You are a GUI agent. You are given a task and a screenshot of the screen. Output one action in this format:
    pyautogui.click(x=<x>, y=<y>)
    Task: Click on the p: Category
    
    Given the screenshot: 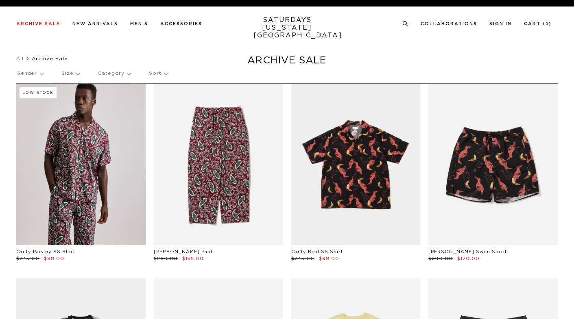 What is the action you would take?
    pyautogui.click(x=114, y=74)
    